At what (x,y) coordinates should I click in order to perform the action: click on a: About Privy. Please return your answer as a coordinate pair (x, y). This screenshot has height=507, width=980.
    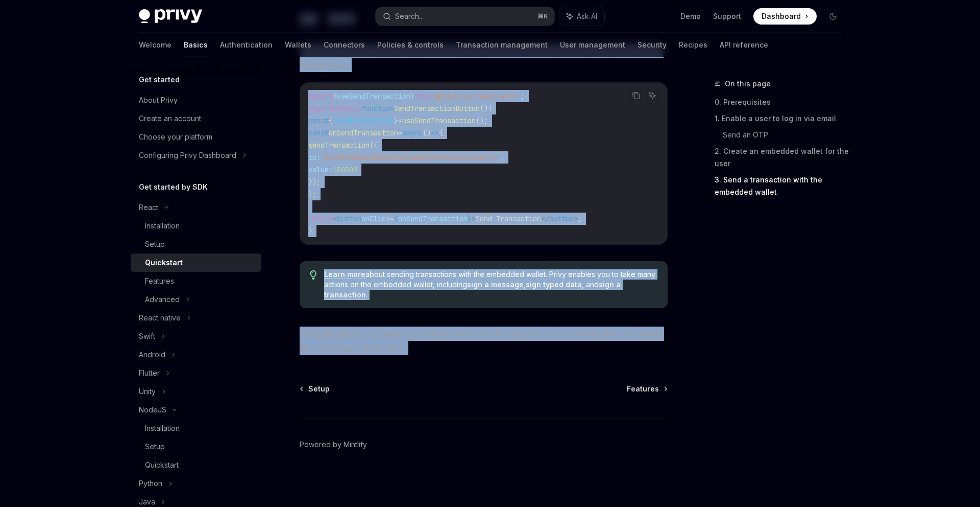
    Looking at the image, I should click on (196, 100).